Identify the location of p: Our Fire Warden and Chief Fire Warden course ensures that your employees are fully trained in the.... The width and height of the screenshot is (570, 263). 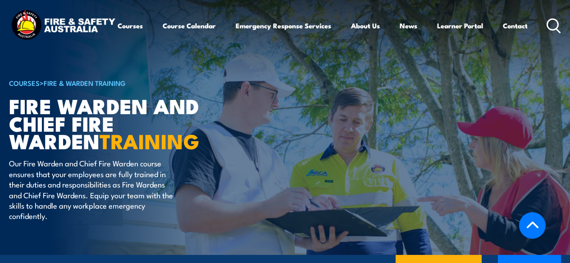
(91, 190).